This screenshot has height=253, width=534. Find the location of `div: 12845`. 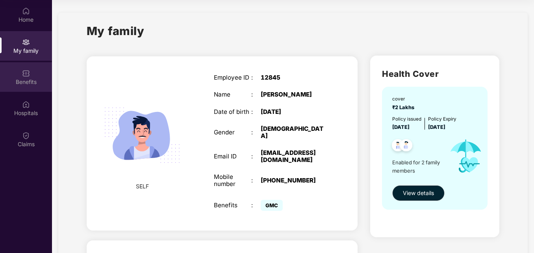

div: 12845 is located at coordinates (293, 78).